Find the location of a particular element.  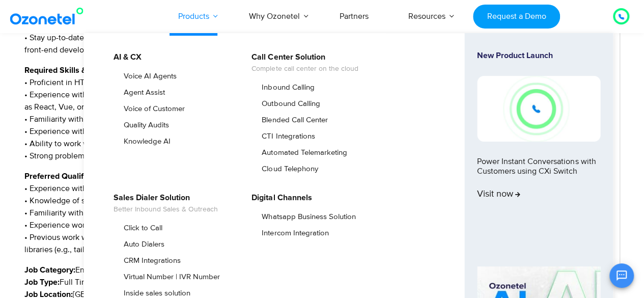

a: Click to Call is located at coordinates (140, 228).